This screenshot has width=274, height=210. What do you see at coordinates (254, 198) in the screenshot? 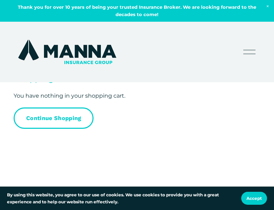
I see `span: Accept` at bounding box center [254, 198].